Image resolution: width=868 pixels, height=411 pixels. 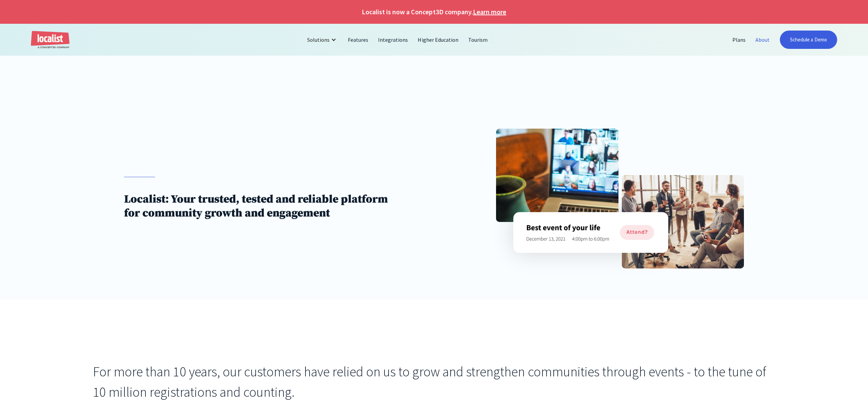 What do you see at coordinates (50, 40) in the screenshot?
I see `a: home` at bounding box center [50, 40].